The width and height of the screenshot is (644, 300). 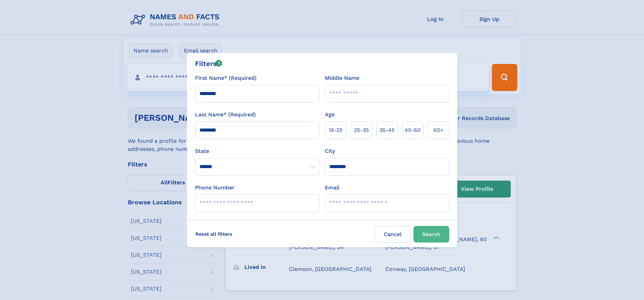 What do you see at coordinates (257, 151) in the screenshot?
I see `label: State` at bounding box center [257, 151].